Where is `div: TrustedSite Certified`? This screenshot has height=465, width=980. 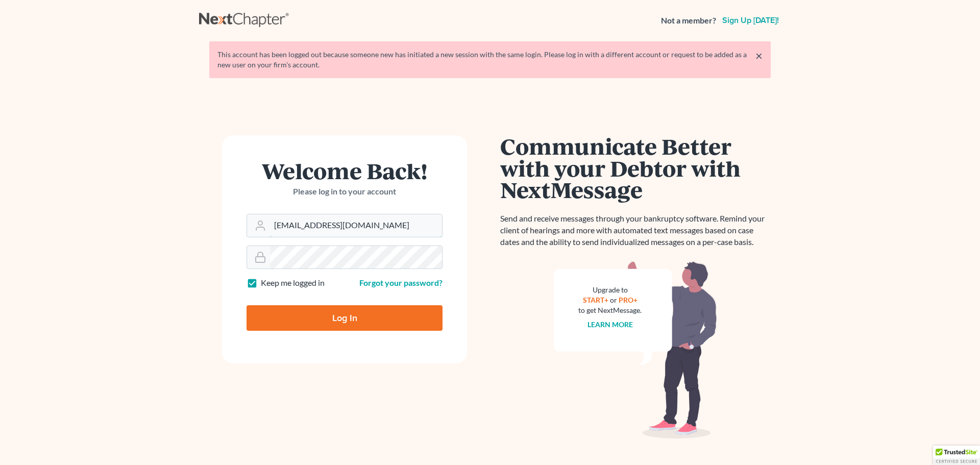 div: TrustedSite Certified is located at coordinates (956, 455).